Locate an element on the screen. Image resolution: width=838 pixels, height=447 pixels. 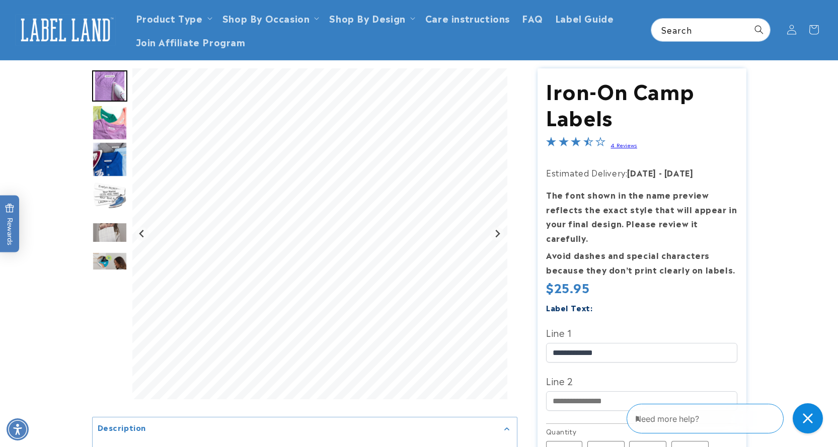
label: Line 2 is located at coordinates (641, 381).